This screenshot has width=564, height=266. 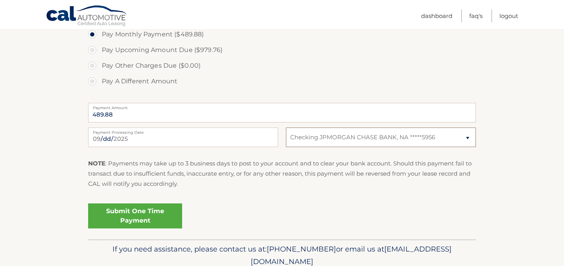 I want to click on input: Payment Amount, so click(x=282, y=113).